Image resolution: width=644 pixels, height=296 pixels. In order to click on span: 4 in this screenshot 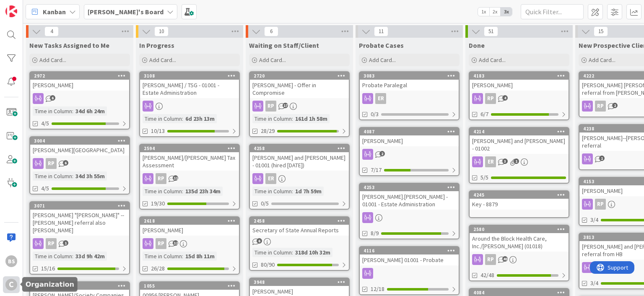, I will do `click(52, 32)`.